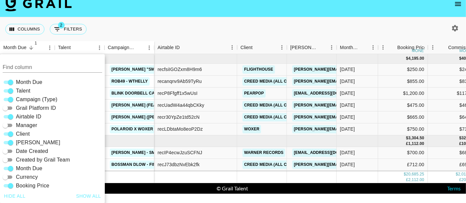  Describe the element at coordinates (403, 82) in the screenshot. I see `div: $855.00` at that location.